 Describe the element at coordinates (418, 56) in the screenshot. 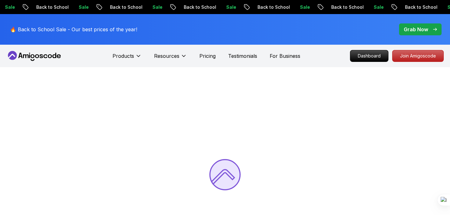

I see `p: Join Amigoscode` at that location.